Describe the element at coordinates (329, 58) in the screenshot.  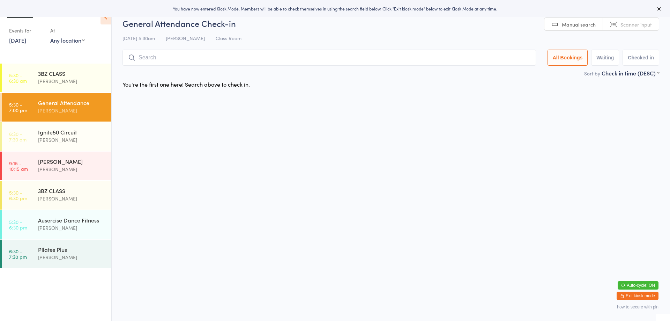
I see `input: Search` at that location.